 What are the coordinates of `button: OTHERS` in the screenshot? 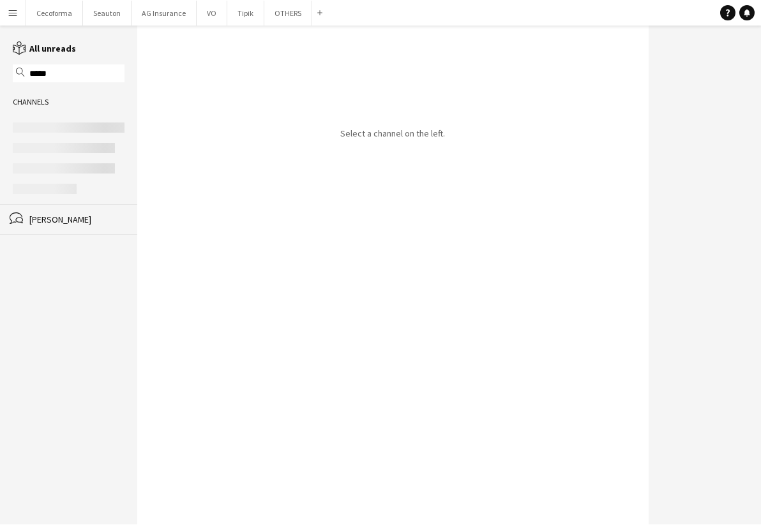 It's located at (288, 12).